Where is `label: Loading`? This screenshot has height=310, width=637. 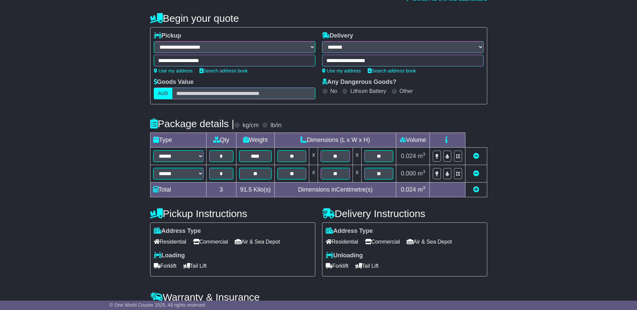 label: Loading is located at coordinates (169, 256).